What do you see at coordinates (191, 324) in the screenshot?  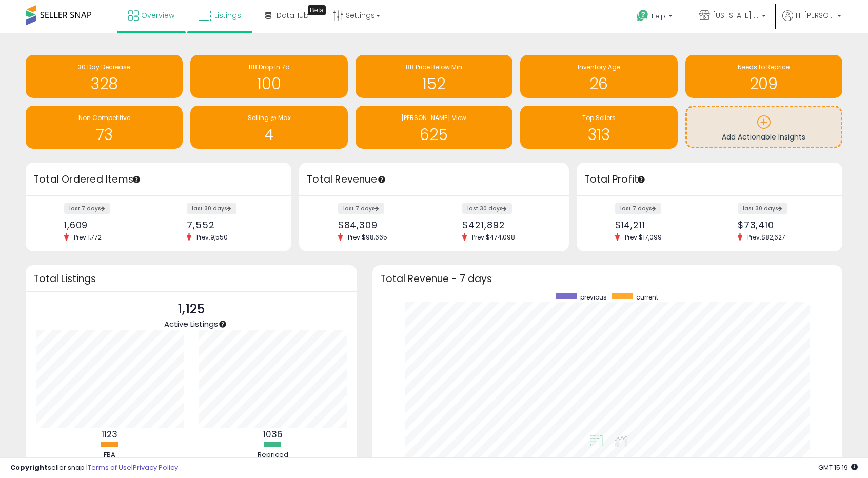 I see `span: Active Listings` at bounding box center [191, 324].